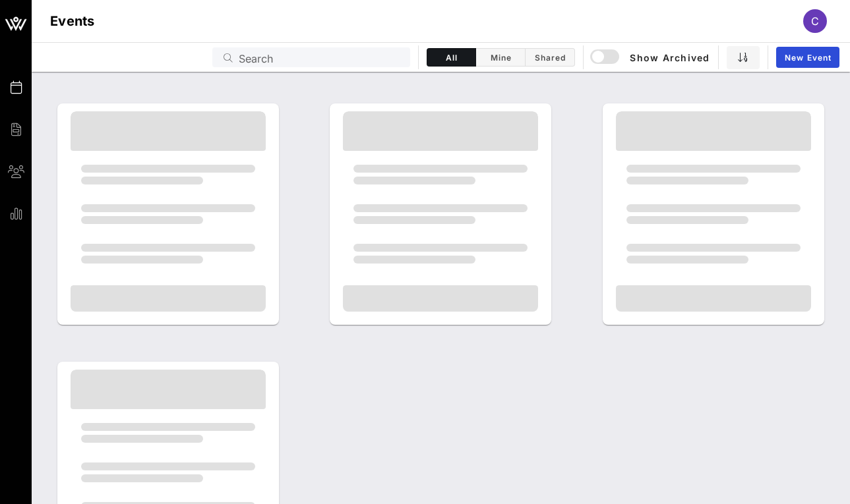 Image resolution: width=850 pixels, height=504 pixels. Describe the element at coordinates (815, 21) in the screenshot. I see `span: C` at that location.